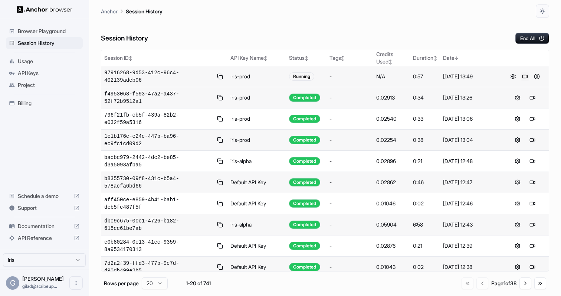 The image size is (561, 296). I want to click on p: Session History, so click(144, 11).